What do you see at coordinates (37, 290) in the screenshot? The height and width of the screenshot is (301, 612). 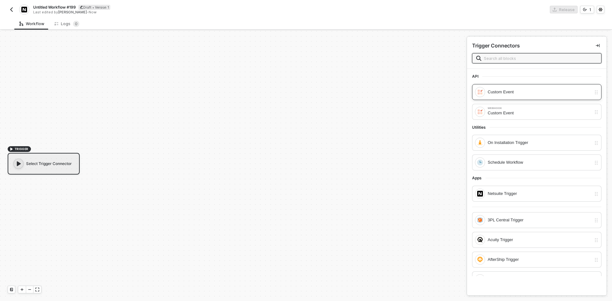 I see `span: icon-expand` at bounding box center [37, 290].